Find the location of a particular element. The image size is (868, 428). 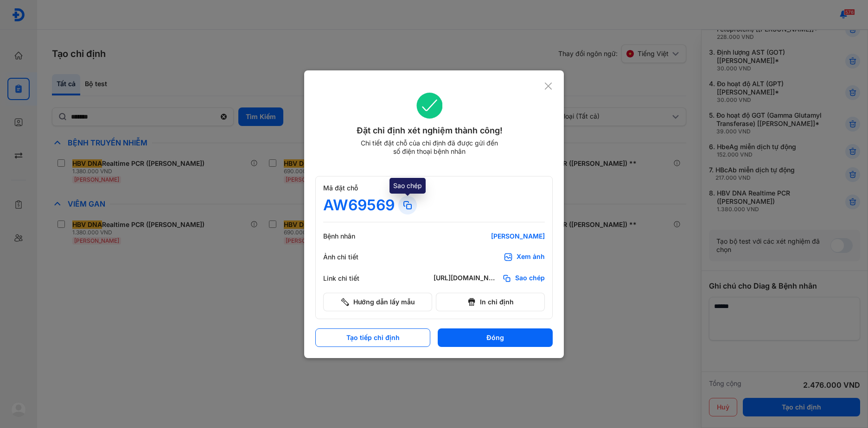

div: AW69569 is located at coordinates (359, 206).